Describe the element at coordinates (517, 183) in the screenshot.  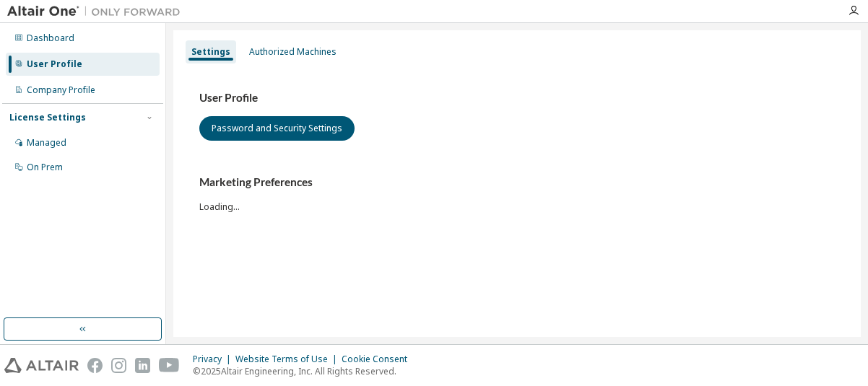
I see `h3: Marketing Preferences` at that location.